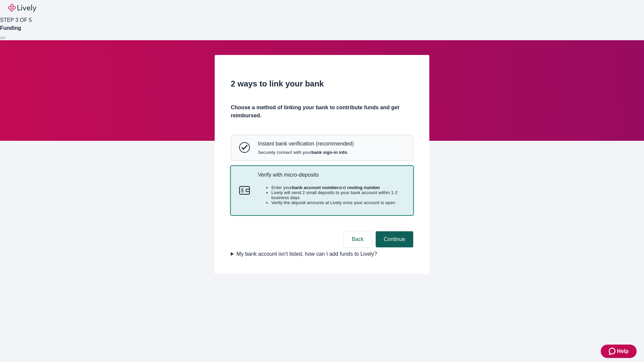 The image size is (644, 362). Describe the element at coordinates (322, 84) in the screenshot. I see `h2: 2 ways to link your bank` at that location.